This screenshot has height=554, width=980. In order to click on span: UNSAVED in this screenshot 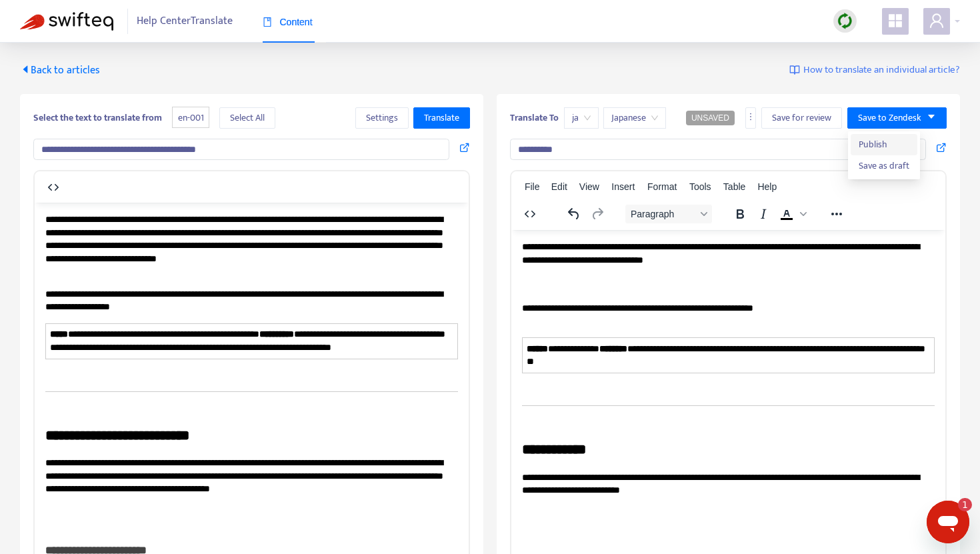, I will do `click(710, 118)`.